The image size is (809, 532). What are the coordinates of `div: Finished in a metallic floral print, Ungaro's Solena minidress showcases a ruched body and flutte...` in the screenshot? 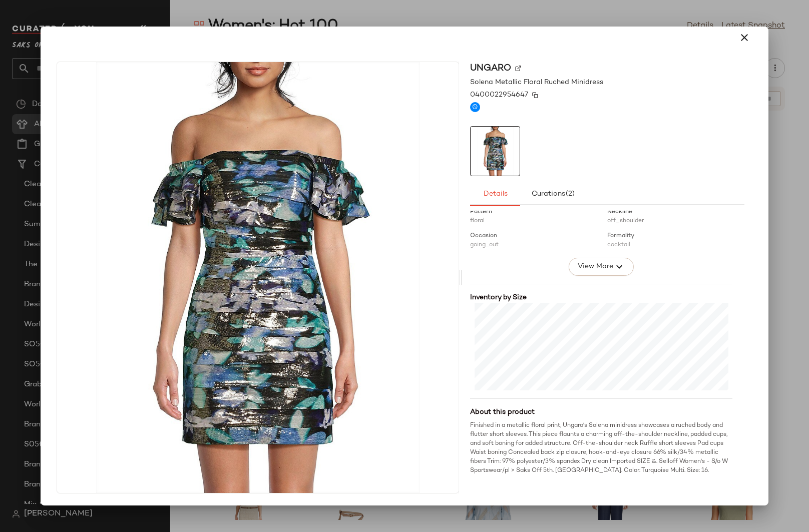 It's located at (601, 449).